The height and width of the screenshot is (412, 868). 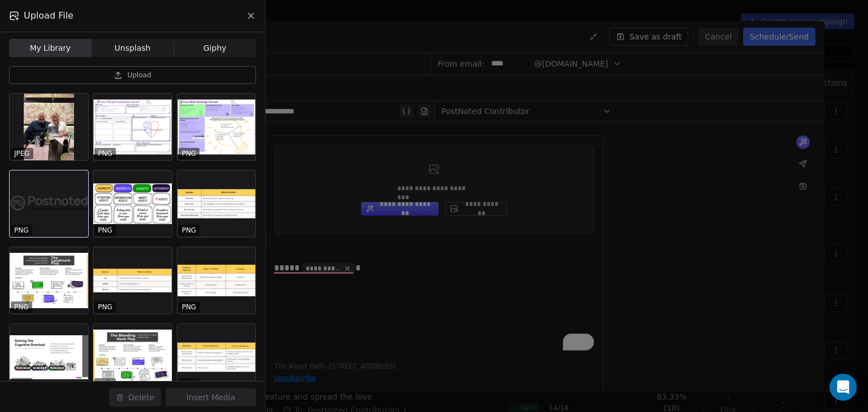 I want to click on button: Insert Media, so click(x=211, y=397).